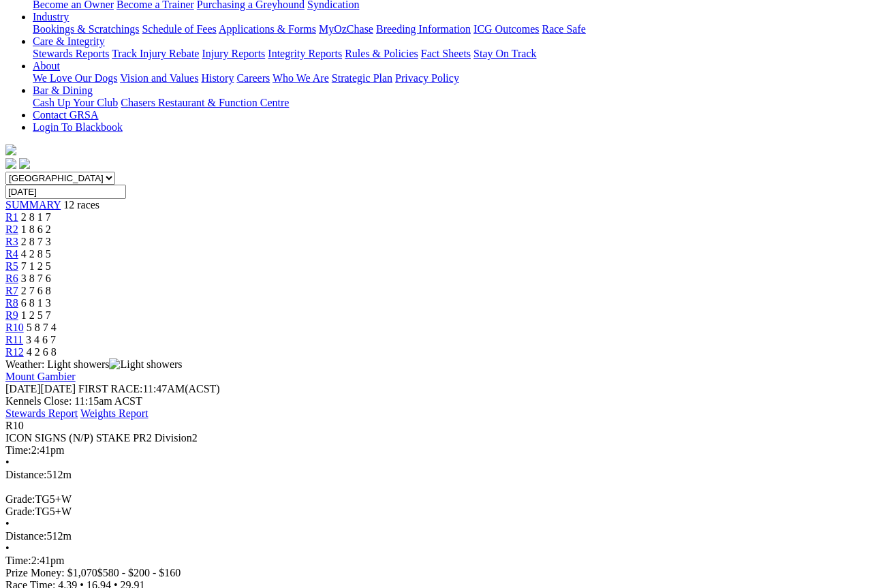 This screenshot has height=588, width=872. I want to click on span: R9, so click(12, 315).